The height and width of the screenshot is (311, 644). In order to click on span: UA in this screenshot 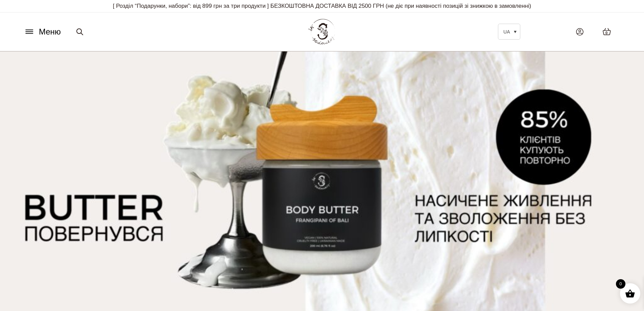, I will do `click(506, 32)`.